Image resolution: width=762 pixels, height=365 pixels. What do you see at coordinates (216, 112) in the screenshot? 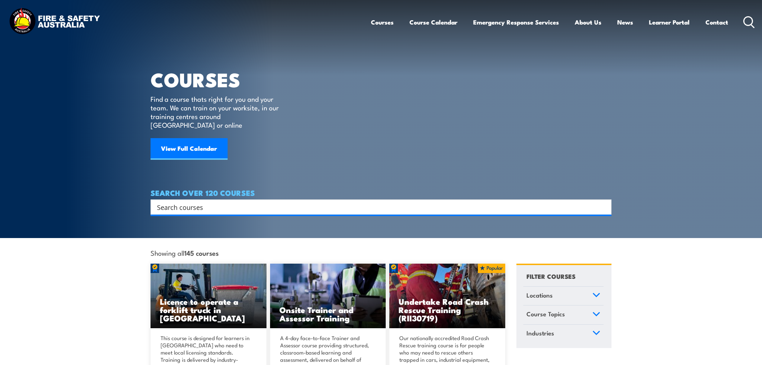
I see `p: Find a course thats right for you and your team. We can train on your worksite, in our training c...` at bounding box center [216, 112].